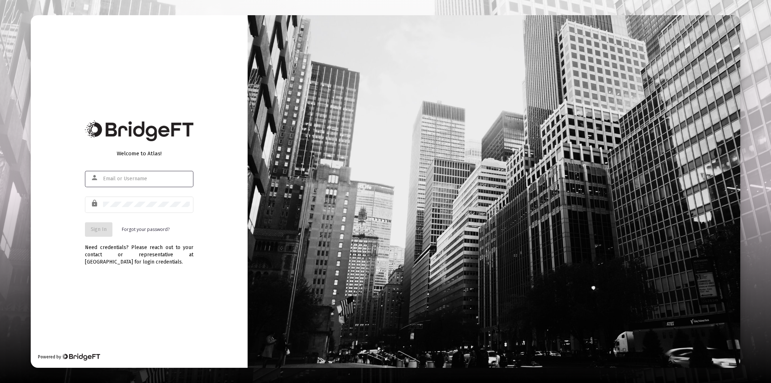  Describe the element at coordinates (69, 357) in the screenshot. I see `div: Powered by` at that location.